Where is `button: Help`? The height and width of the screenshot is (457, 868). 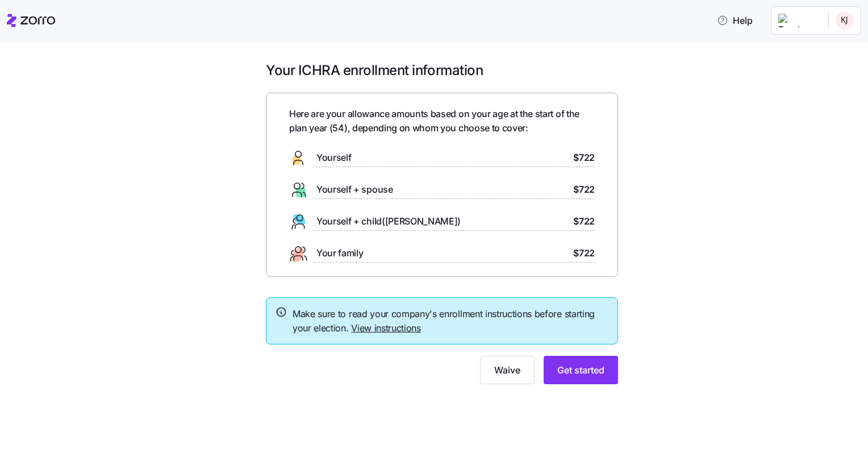
button: Help is located at coordinates (735, 21).